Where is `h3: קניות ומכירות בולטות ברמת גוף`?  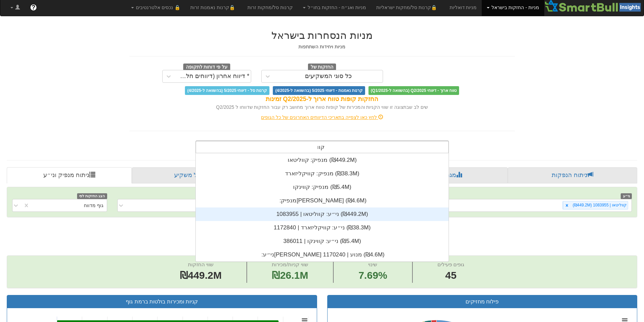
h3: קניות ומכירות בולטות ברמת גוף is located at coordinates (162, 301).